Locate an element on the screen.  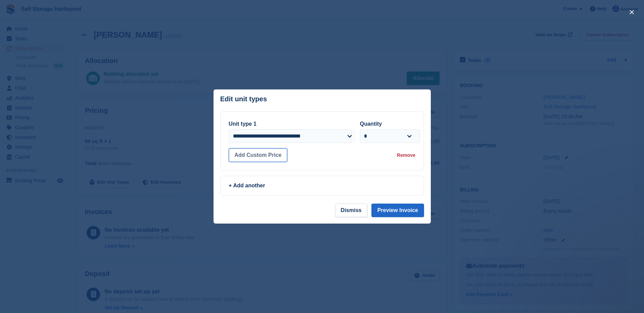
button: close is located at coordinates (631, 12).